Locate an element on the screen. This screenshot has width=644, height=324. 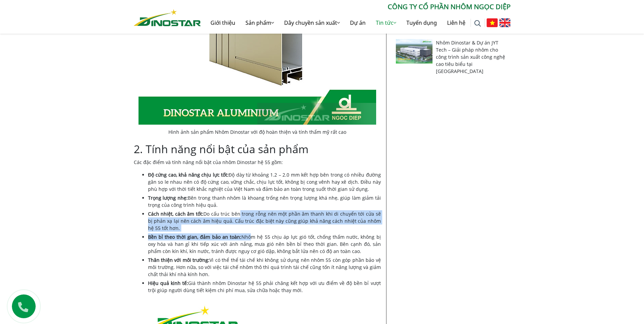
a: Giới thiệu is located at coordinates (223, 23).